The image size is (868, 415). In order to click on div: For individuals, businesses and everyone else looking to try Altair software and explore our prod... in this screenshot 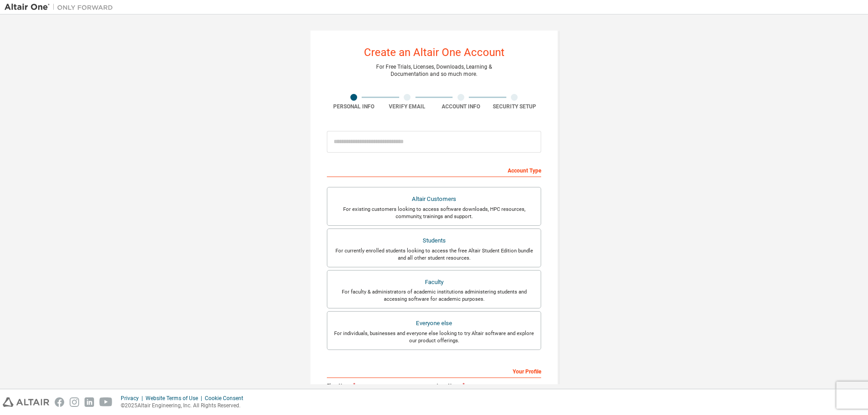, I will do `click(434, 337)`.